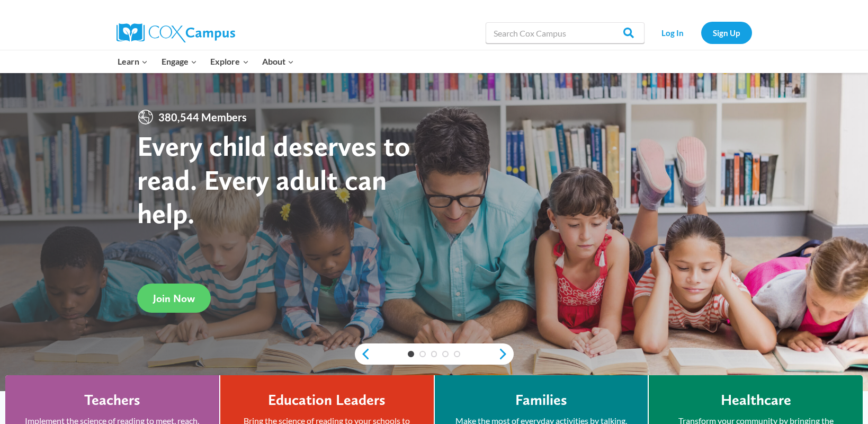 The width and height of the screenshot is (868, 424). I want to click on span: Learn, so click(132, 62).